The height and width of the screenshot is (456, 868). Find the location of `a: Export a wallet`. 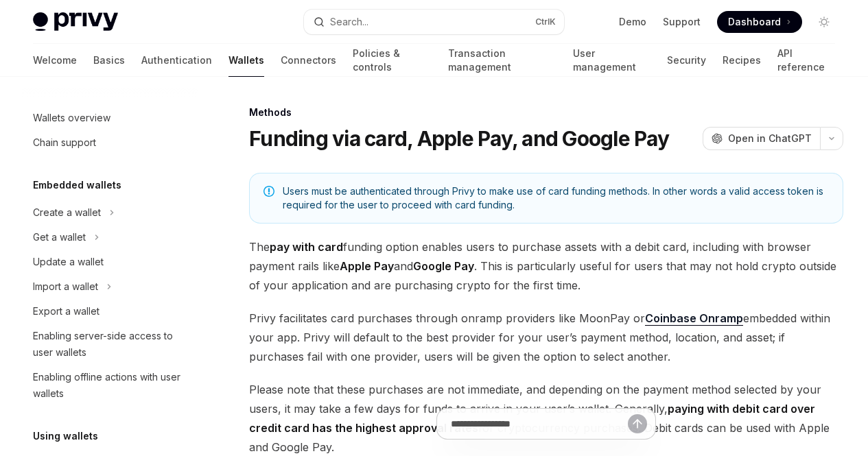

a: Export a wallet is located at coordinates (109, 311).